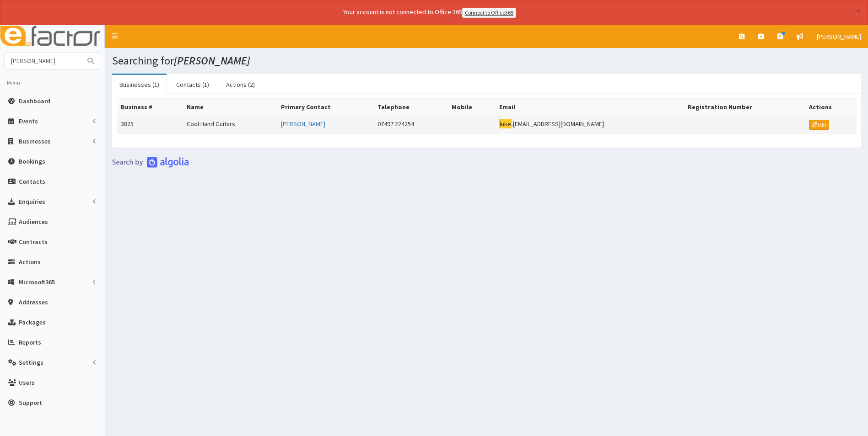  I want to click on span: Addresses, so click(34, 302).